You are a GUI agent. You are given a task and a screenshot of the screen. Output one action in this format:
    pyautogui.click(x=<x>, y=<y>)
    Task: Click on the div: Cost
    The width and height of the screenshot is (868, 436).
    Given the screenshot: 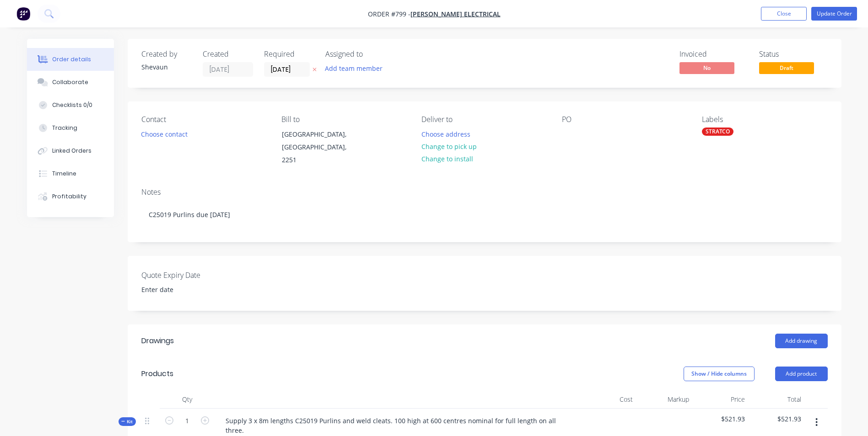 What is the action you would take?
    pyautogui.click(x=608, y=399)
    